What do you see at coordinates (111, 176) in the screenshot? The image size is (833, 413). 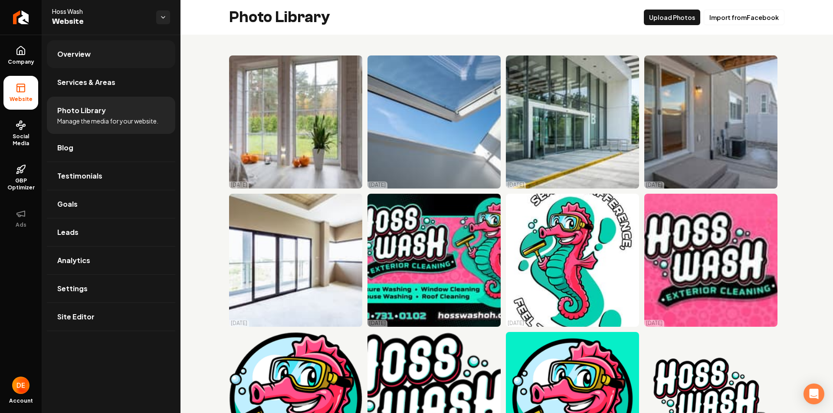 I see `a: Testimonials` at bounding box center [111, 176].